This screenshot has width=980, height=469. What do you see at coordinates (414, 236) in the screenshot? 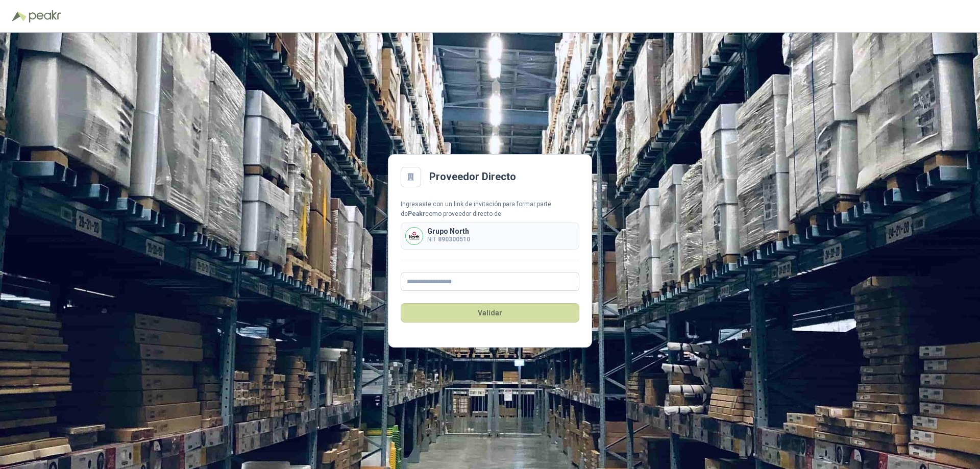
I see `img: Company Logo` at bounding box center [414, 236].